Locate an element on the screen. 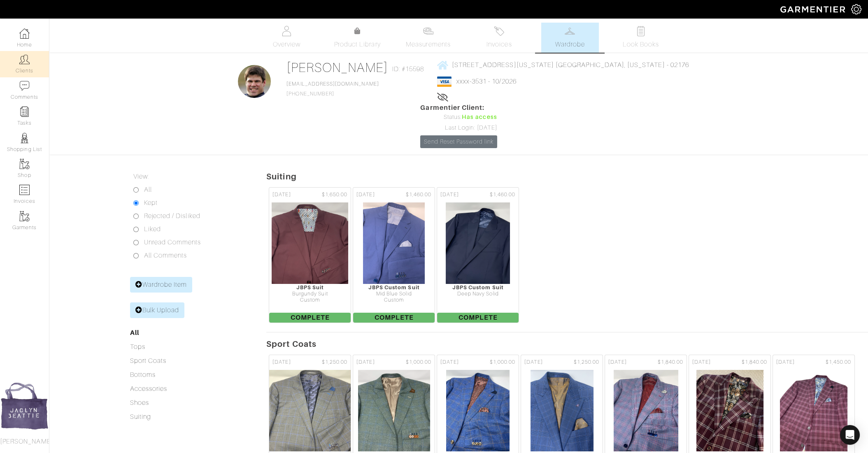 This screenshot has height=453, width=868. a: Suiting is located at coordinates (140, 417).